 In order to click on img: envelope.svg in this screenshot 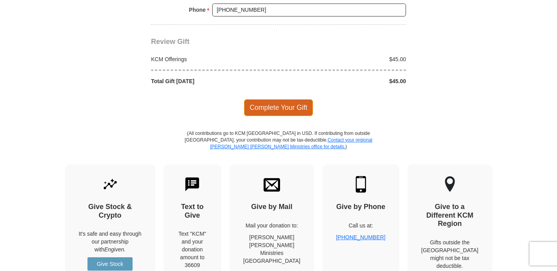, I will do `click(272, 184)`.